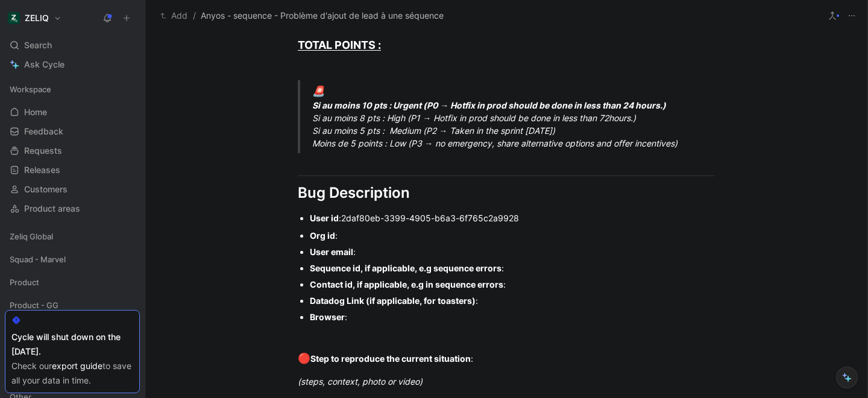 This screenshot has width=868, height=398. I want to click on h1: ZELIQ, so click(36, 18).